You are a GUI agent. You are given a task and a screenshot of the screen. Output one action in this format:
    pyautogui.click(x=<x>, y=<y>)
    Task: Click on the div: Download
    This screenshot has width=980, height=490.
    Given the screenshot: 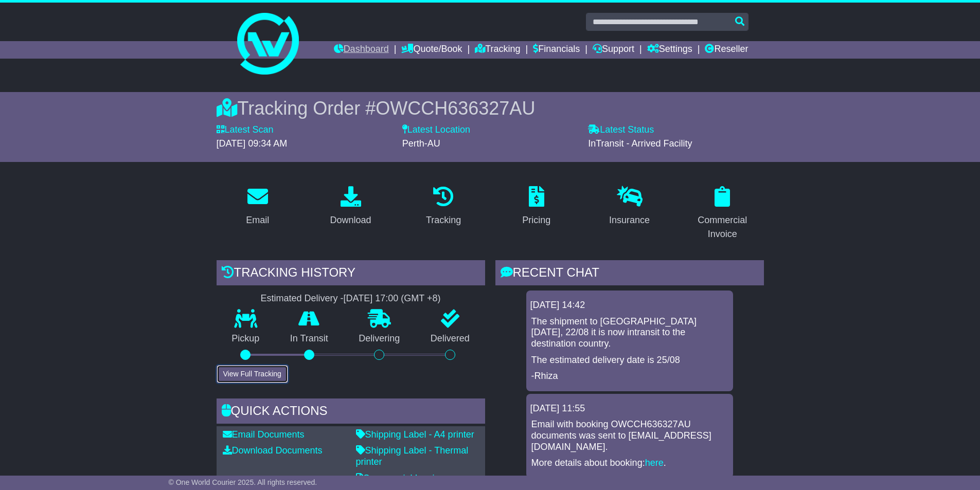 What is the action you would take?
    pyautogui.click(x=350, y=220)
    